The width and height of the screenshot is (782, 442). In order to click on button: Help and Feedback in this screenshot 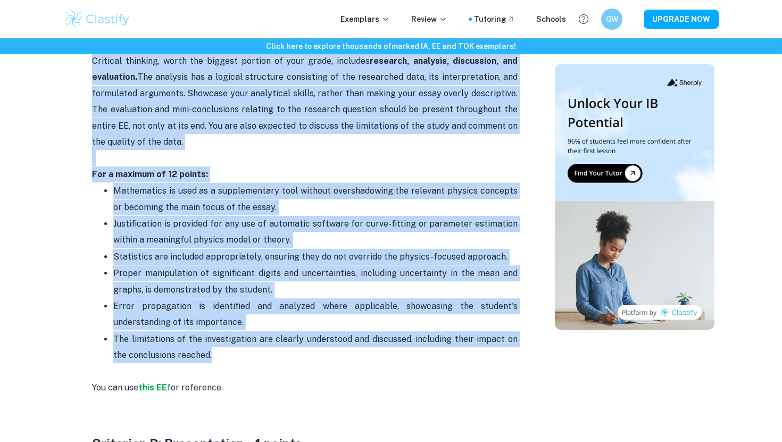, I will do `click(584, 19)`.